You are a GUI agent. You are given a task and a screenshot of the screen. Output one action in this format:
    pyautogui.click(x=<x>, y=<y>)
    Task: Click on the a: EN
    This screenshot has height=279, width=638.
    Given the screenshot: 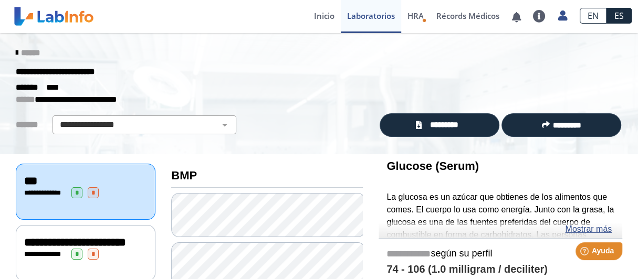 What is the action you would take?
    pyautogui.click(x=593, y=16)
    